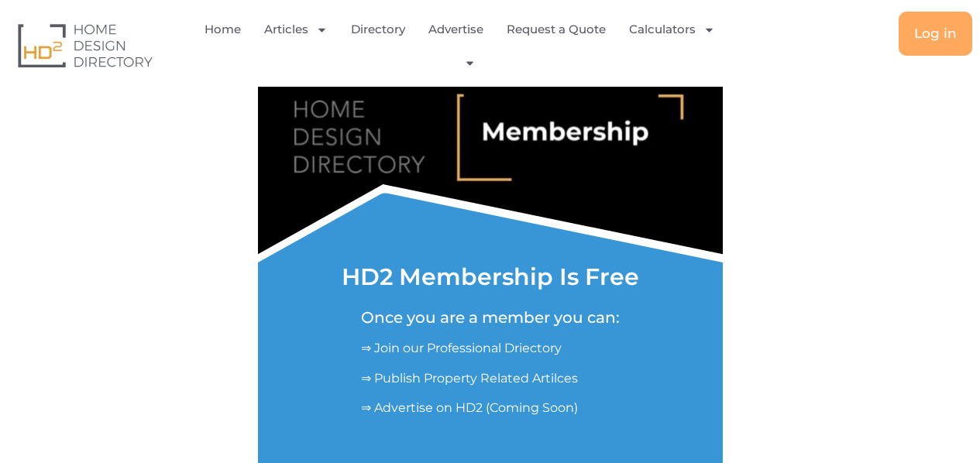 This screenshot has width=980, height=463. What do you see at coordinates (491, 379) in the screenshot?
I see `p: ⇒ Publish Property Related Artilces` at bounding box center [491, 379].